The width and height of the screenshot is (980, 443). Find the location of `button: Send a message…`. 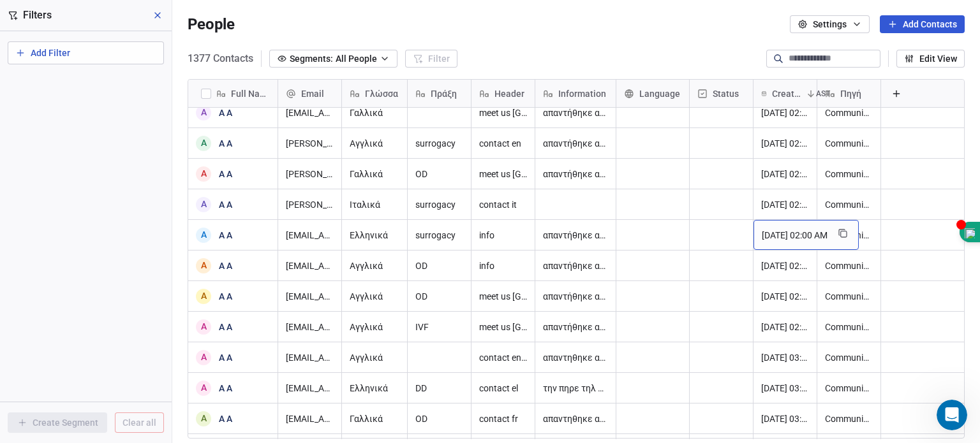

button: Send a message… is located at coordinates (229, 351).